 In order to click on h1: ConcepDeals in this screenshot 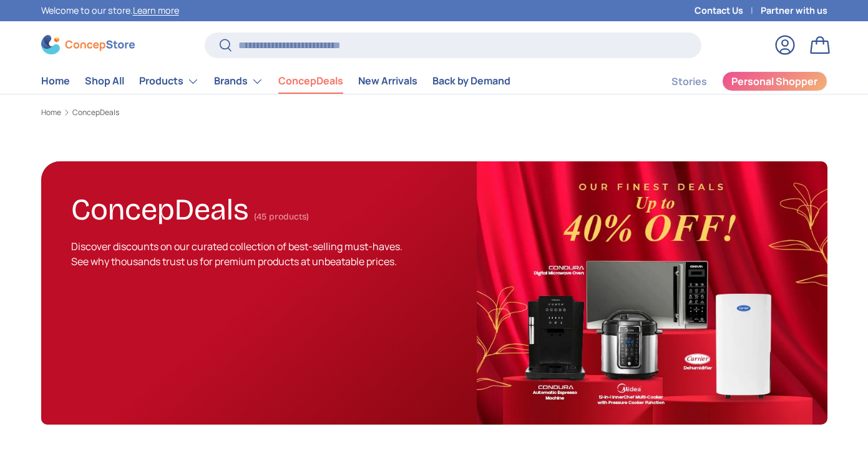, I will do `click(160, 207)`.